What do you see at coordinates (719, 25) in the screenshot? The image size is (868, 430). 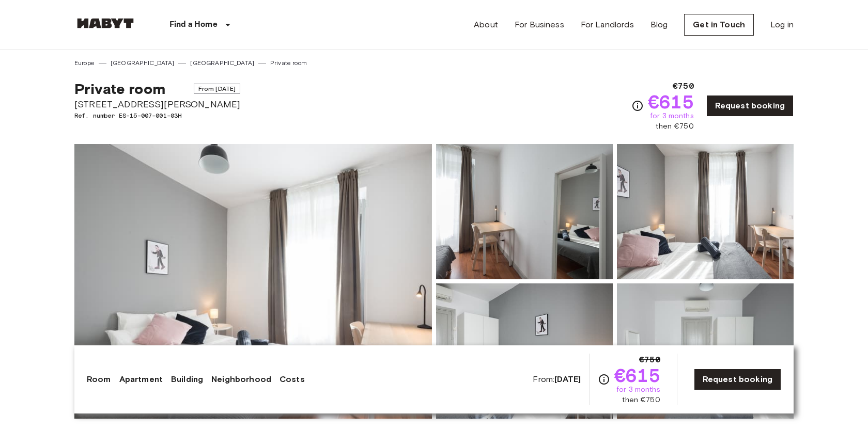 I see `a: Get in Touch` at bounding box center [719, 25].